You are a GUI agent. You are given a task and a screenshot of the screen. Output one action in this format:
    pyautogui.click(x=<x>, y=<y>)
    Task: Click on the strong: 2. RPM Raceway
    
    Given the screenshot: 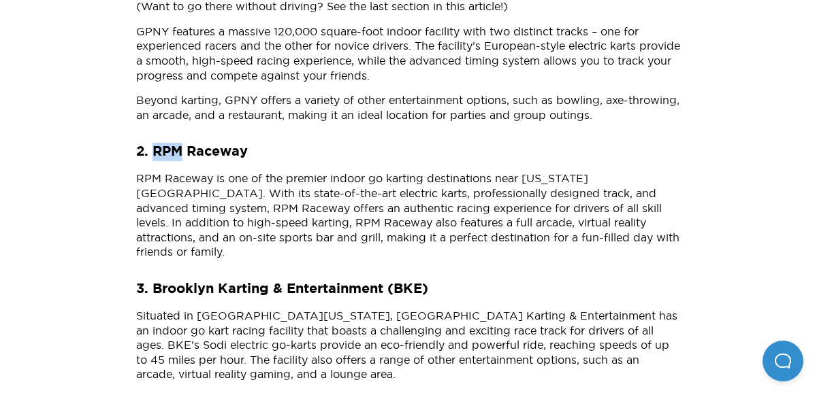 What is the action you would take?
    pyautogui.click(x=192, y=152)
    